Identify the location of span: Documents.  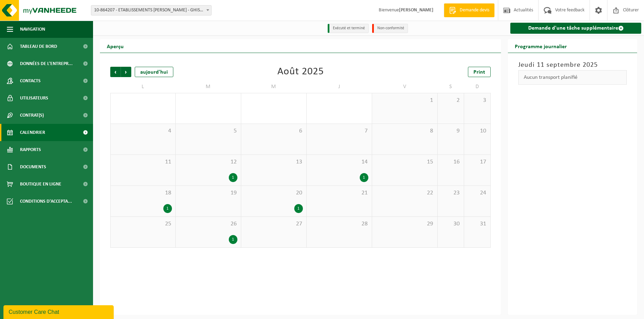
(33, 167).